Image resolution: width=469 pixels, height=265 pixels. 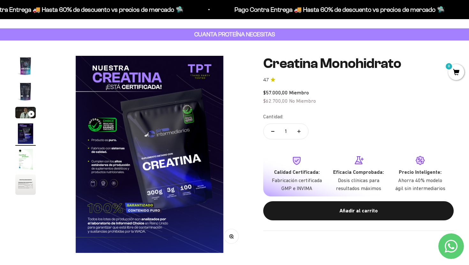 I want to click on button: Ir al artículo 1, so click(x=26, y=67).